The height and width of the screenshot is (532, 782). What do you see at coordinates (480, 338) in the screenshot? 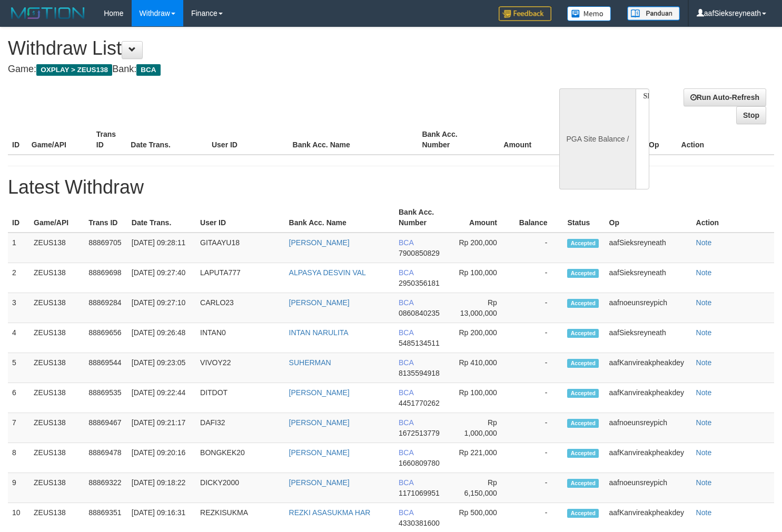
I see `td: Rp 200,000` at bounding box center [480, 338].